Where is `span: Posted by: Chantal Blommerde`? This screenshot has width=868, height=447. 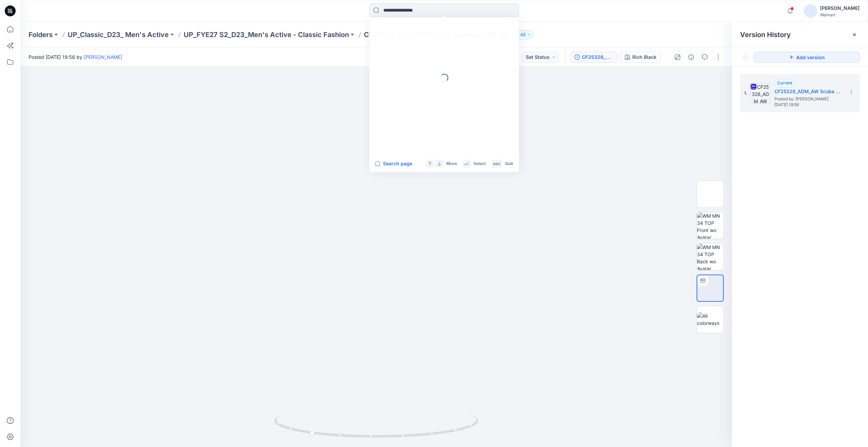 span: Posted by: Chantal Blommerde is located at coordinates (808, 99).